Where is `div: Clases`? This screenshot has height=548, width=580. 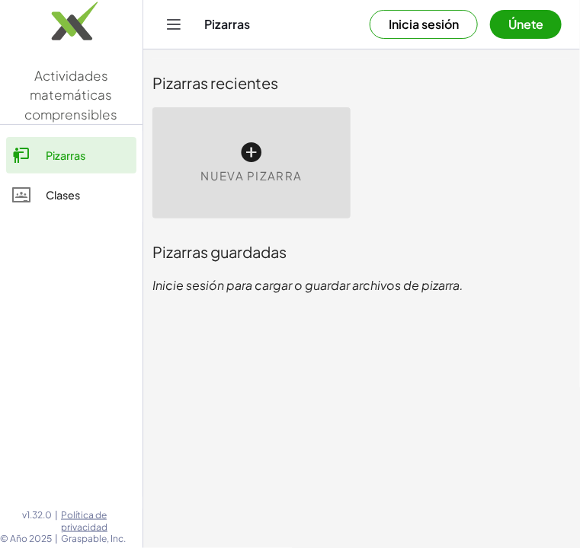
div: Clases is located at coordinates (88, 195).